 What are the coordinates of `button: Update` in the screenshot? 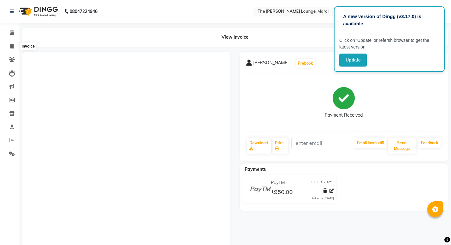 It's located at (353, 60).